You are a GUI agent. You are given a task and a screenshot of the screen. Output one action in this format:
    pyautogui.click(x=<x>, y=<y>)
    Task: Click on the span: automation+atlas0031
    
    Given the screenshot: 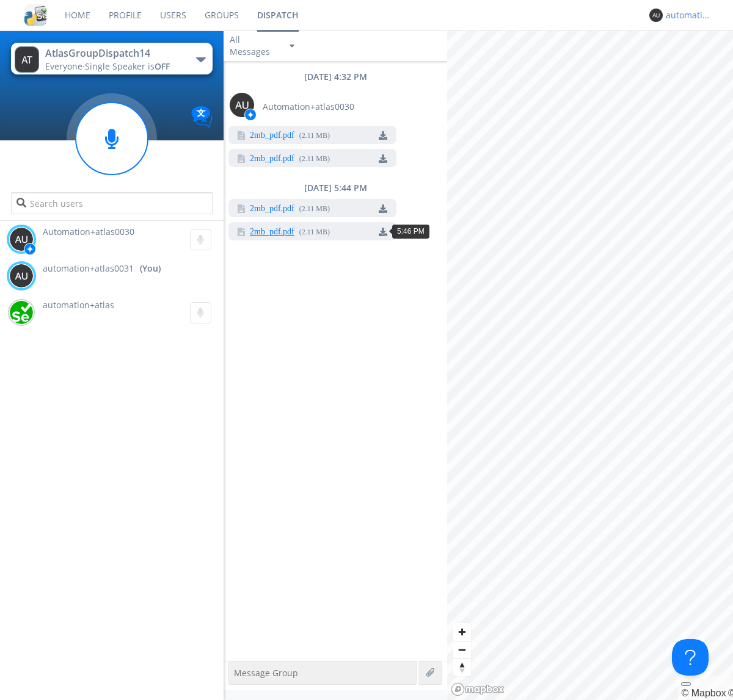 What is the action you would take?
    pyautogui.click(x=88, y=269)
    